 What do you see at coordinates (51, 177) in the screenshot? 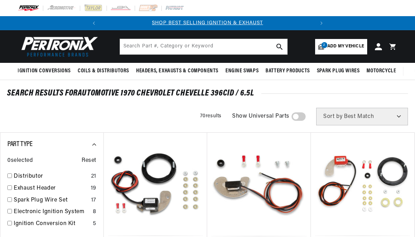
I see `a: Distributor` at bounding box center [51, 177].